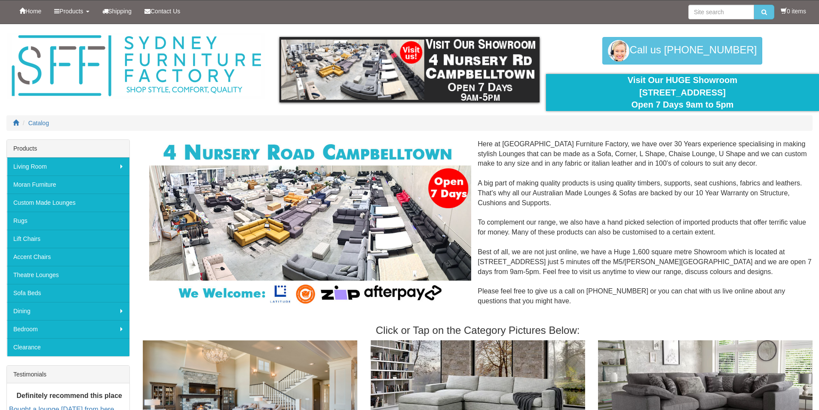  Describe the element at coordinates (117, 11) in the screenshot. I see `a: Shipping` at that location.